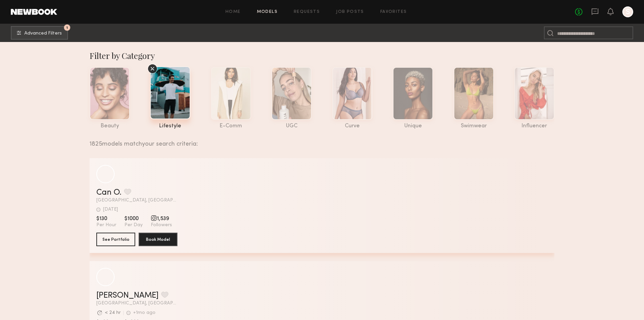  What do you see at coordinates (394, 12) in the screenshot?
I see `a: Favorites` at bounding box center [394, 12].